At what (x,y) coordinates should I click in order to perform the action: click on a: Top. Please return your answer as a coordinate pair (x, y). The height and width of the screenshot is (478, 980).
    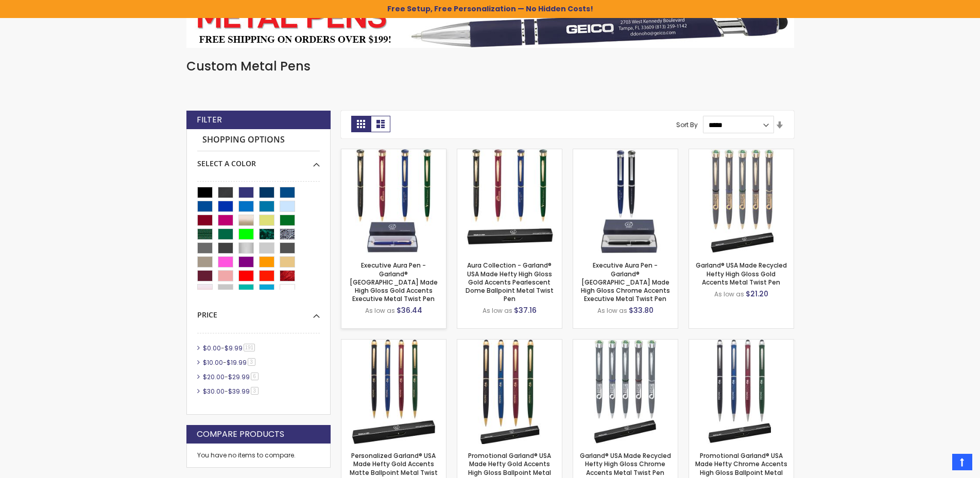
    Looking at the image, I should click on (962, 462).